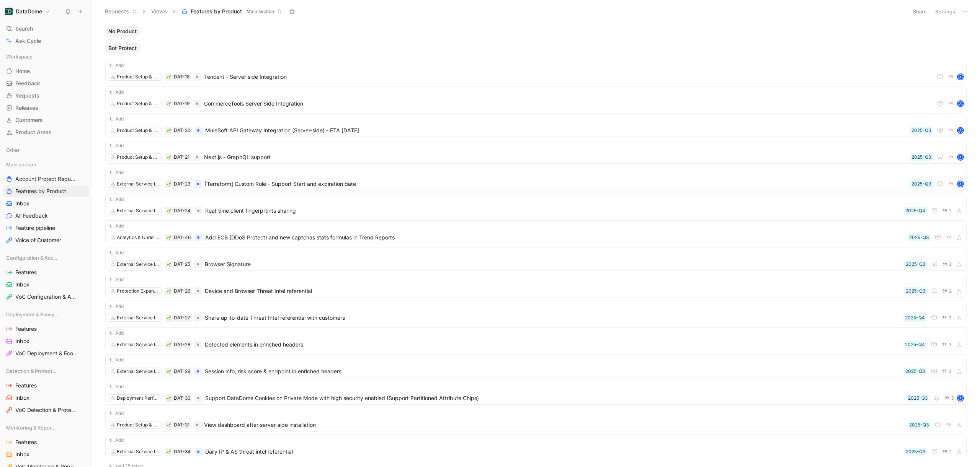  I want to click on a: Account Protect Requests, so click(46, 179).